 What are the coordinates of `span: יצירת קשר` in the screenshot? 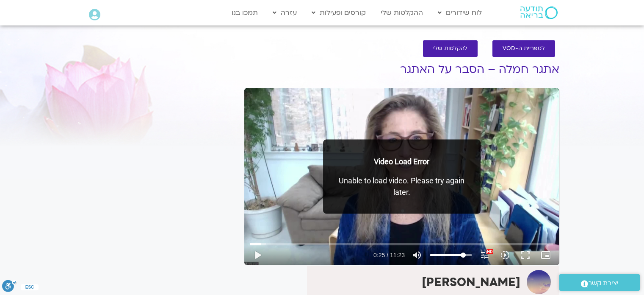 It's located at (603, 283).